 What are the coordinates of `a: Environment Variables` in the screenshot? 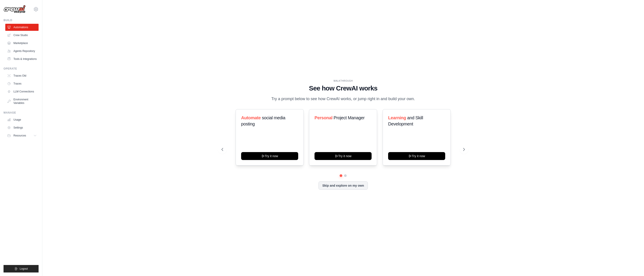 It's located at (22, 101).